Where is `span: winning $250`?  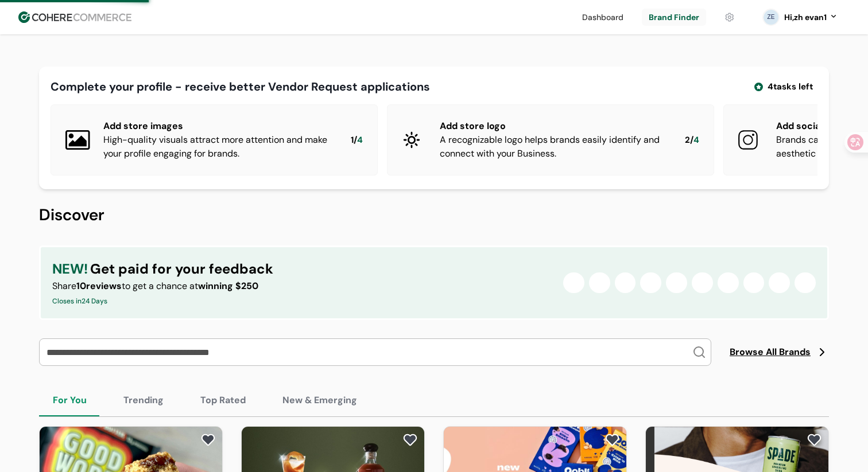 span: winning $250 is located at coordinates (228, 286).